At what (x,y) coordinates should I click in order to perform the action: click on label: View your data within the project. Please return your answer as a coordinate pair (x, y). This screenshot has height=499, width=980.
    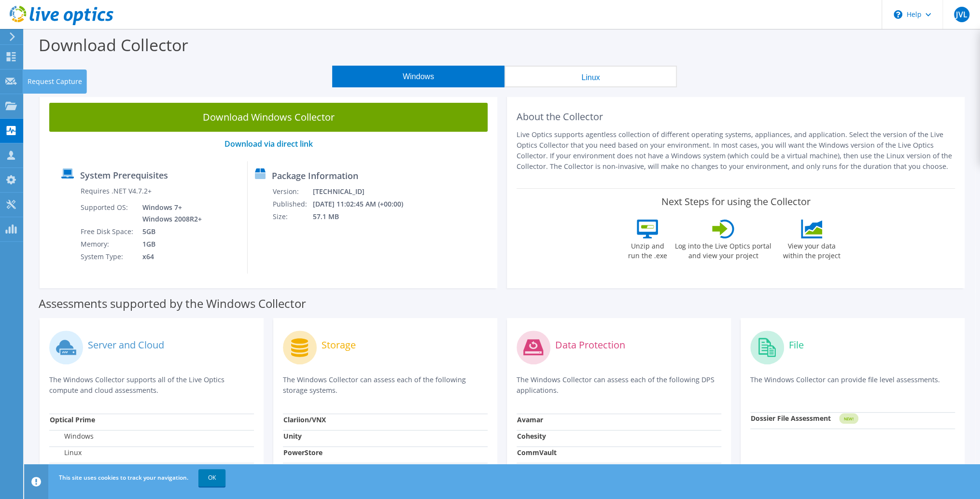
    Looking at the image, I should click on (811, 250).